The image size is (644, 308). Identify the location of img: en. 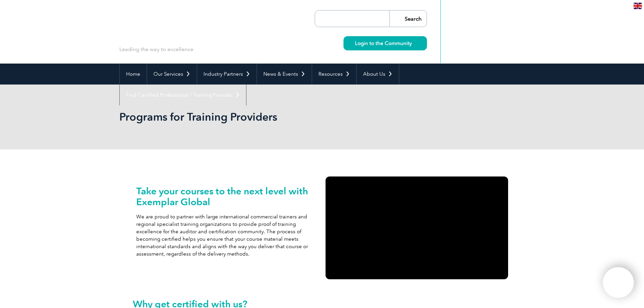
(637, 6).